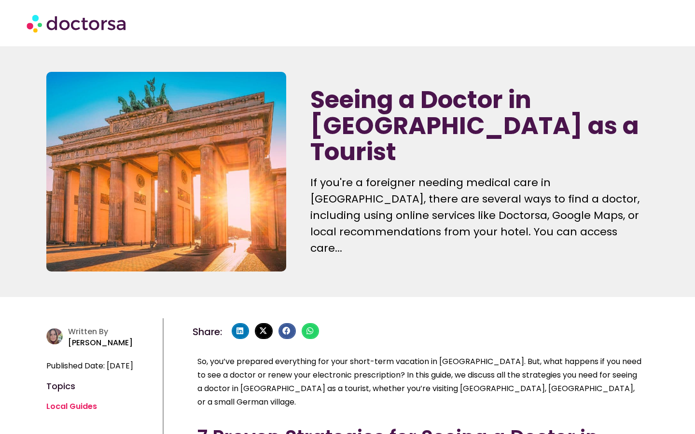 This screenshot has height=434, width=695. I want to click on img: author, so click(54, 336).